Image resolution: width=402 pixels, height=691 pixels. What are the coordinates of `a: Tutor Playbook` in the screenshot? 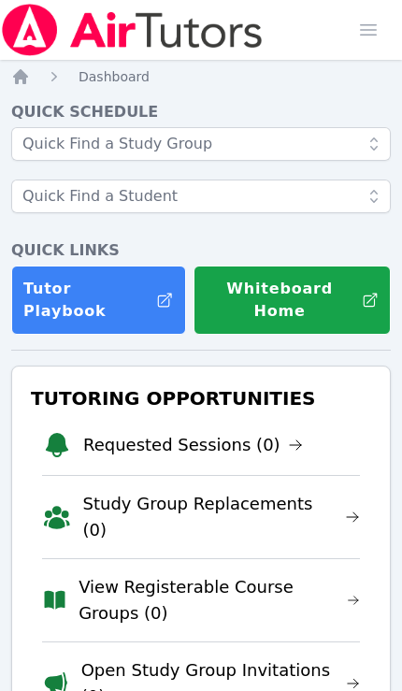 It's located at (98, 300).